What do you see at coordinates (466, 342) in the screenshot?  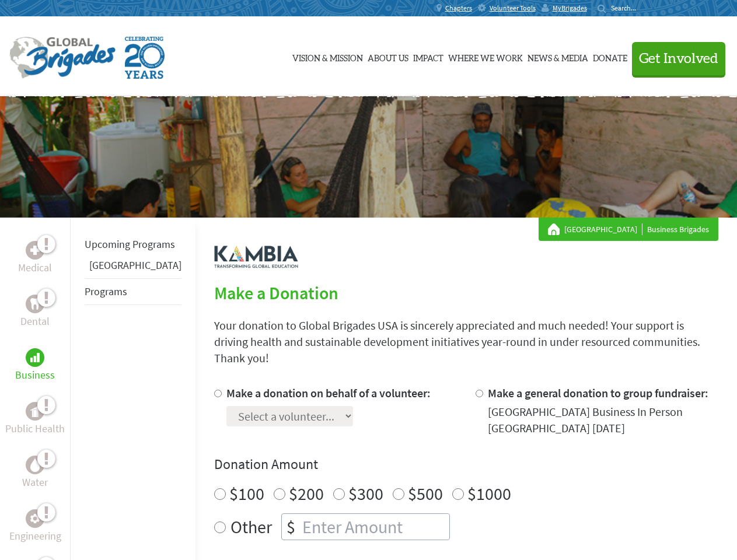 I see `p: Your donation to Global Brigades USA is sincerely appreciated and much needed! Your support is dr...` at bounding box center [466, 342].